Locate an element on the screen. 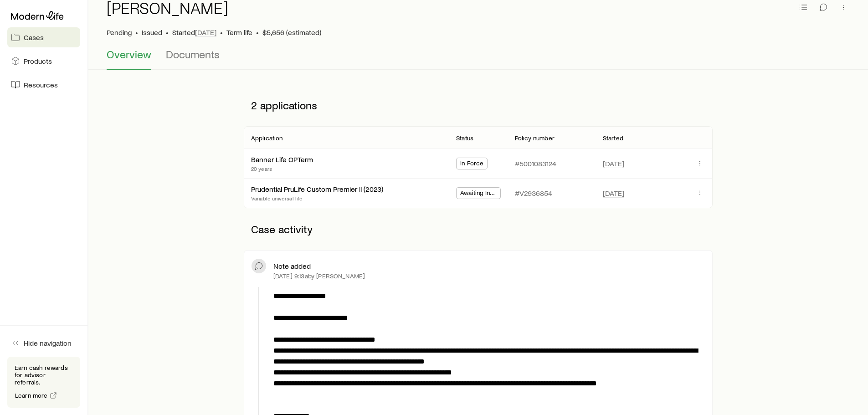 The image size is (868, 415). span: $5,656 (estimated) is located at coordinates (292, 32).